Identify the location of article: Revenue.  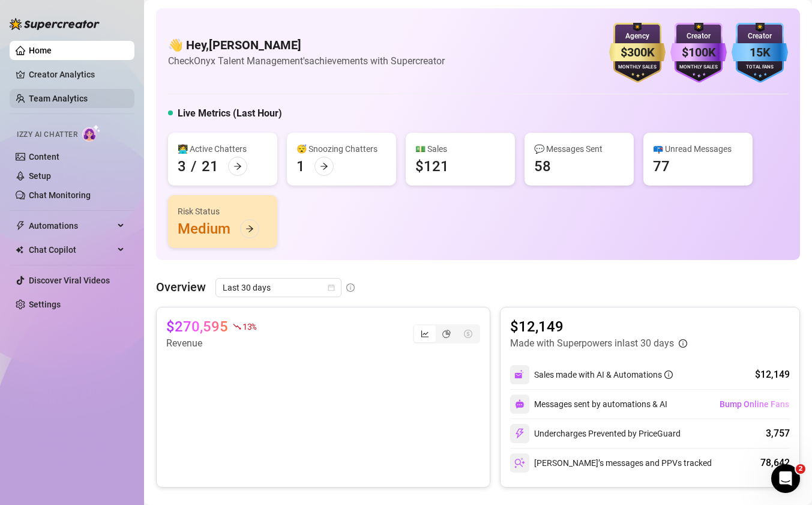
(212, 344).